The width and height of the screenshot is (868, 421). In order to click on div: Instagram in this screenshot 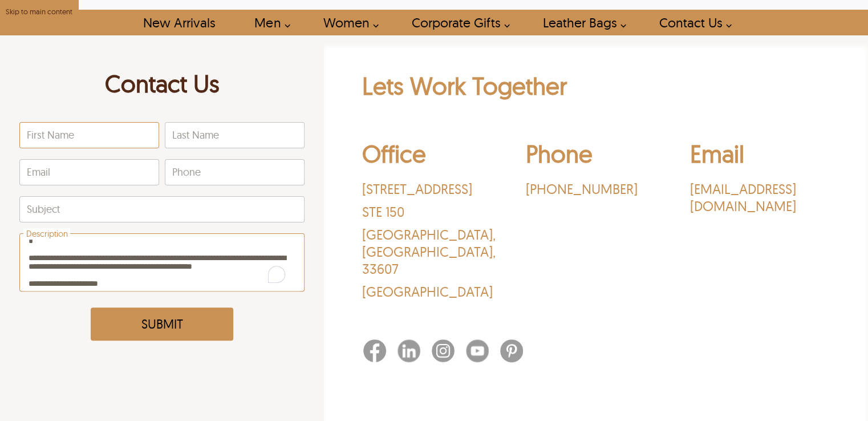, I will do `click(449, 352)`.